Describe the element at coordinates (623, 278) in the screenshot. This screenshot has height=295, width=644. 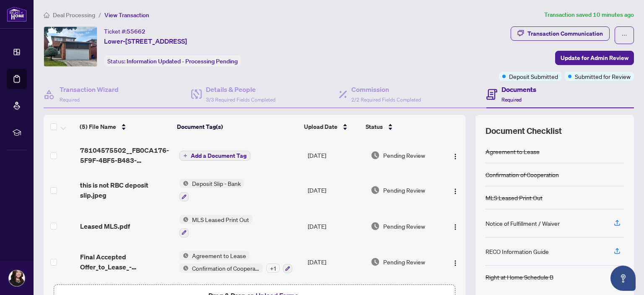
I see `button: Open asap` at that location.